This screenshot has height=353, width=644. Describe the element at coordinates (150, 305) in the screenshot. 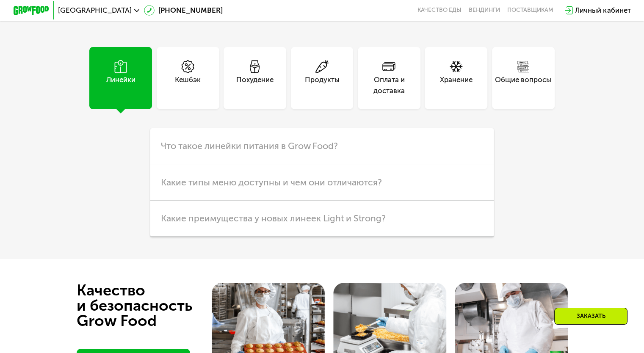

I see `div: Качество и безопасность Grow Food` at that location.